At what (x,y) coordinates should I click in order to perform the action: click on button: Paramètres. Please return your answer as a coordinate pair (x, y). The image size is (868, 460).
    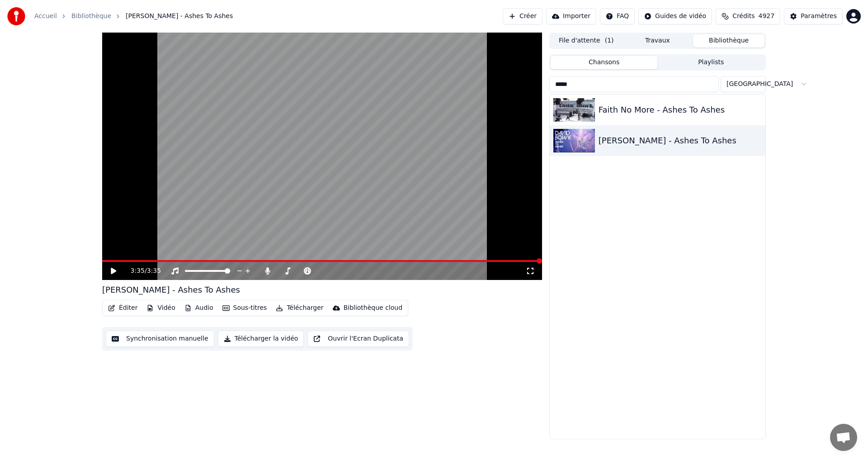
    Looking at the image, I should click on (814, 16).